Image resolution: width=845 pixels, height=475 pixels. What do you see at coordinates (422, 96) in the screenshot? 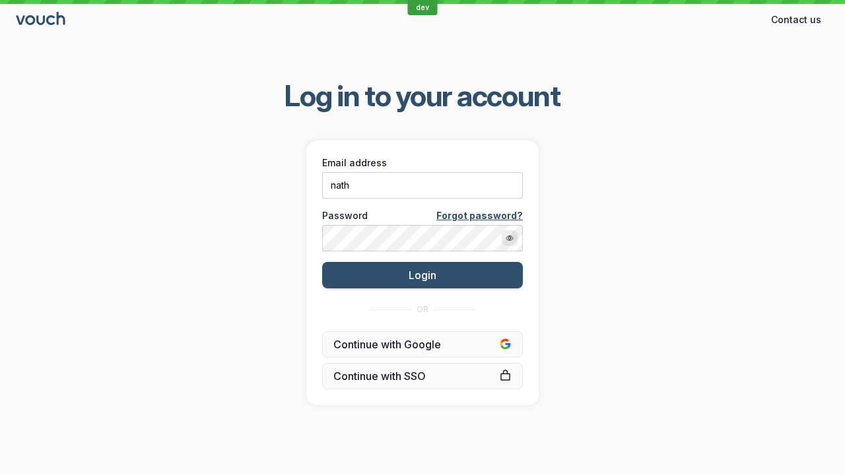
I see `span: Log in to your account` at bounding box center [422, 96].